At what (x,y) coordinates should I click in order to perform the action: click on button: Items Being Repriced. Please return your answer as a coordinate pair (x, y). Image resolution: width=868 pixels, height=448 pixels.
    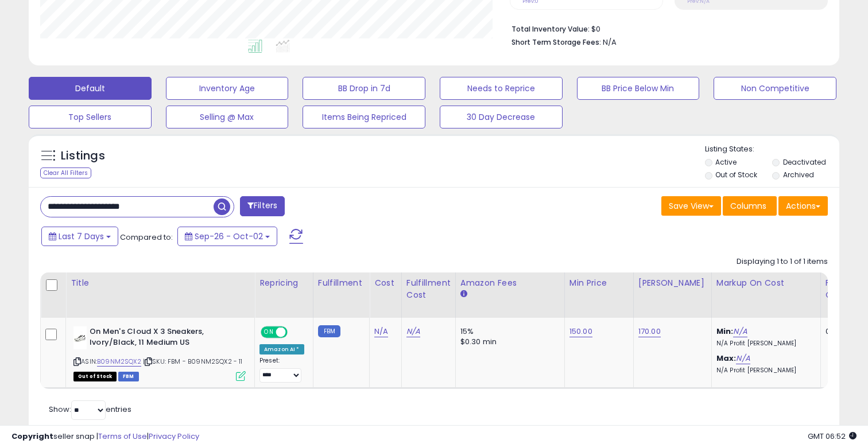
    Looking at the image, I should click on (364, 117).